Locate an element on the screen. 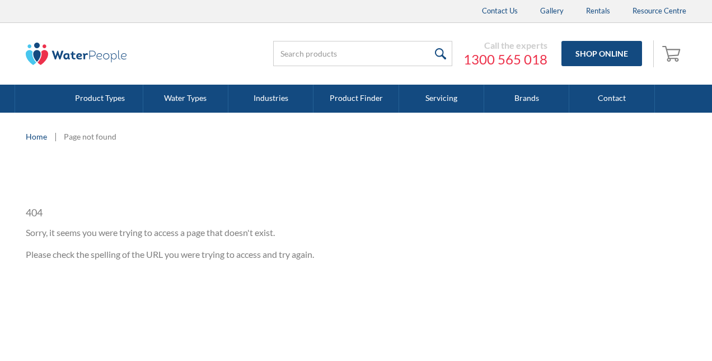 This screenshot has width=712, height=361. input: Search products is located at coordinates (363, 53).